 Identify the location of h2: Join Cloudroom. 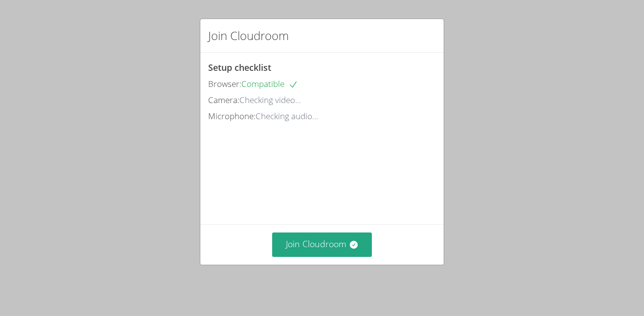
(248, 36).